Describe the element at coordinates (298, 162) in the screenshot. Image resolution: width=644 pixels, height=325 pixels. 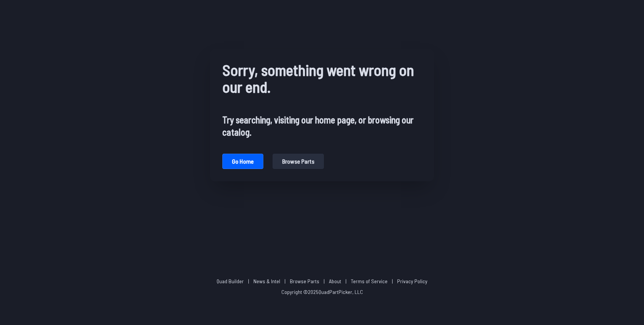
I see `button: Browse parts` at that location.